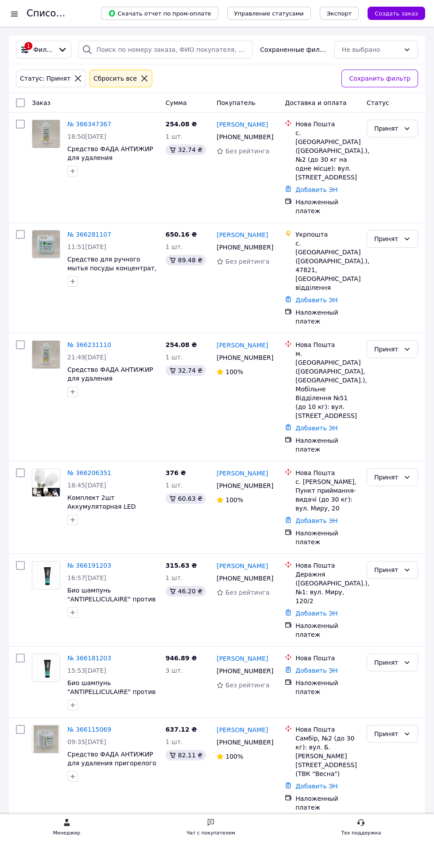 This screenshot has width=434, height=842. Describe the element at coordinates (110, 167) in the screenshot. I see `span: Средство ФАДА АНТИЖИР для удаления пригоревшего жира профессиональное органическое ,1л` at that location.